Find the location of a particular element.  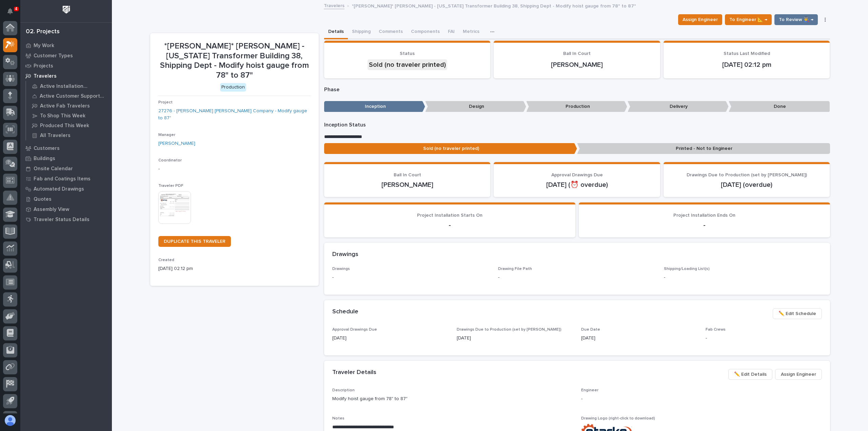

span: ✏️ Edit Schedule is located at coordinates (797, 313).